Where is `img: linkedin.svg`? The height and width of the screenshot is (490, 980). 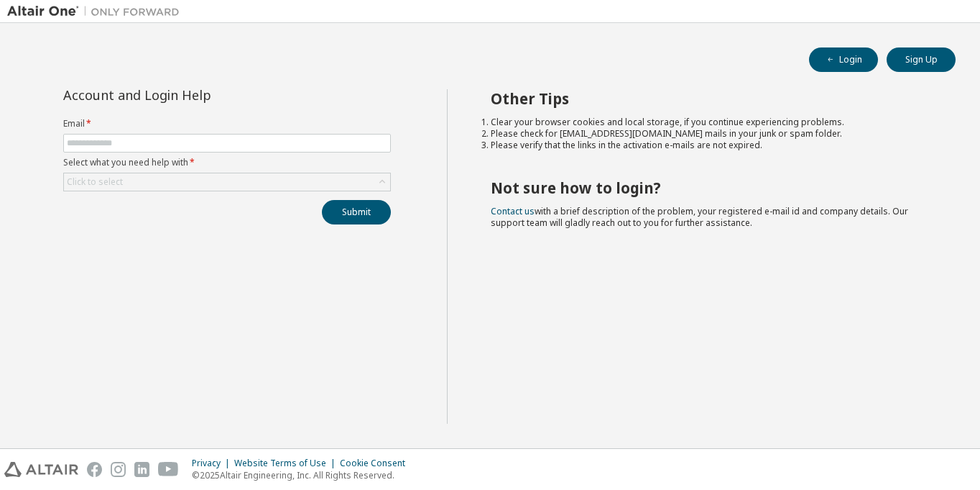 img: linkedin.svg is located at coordinates (142, 469).